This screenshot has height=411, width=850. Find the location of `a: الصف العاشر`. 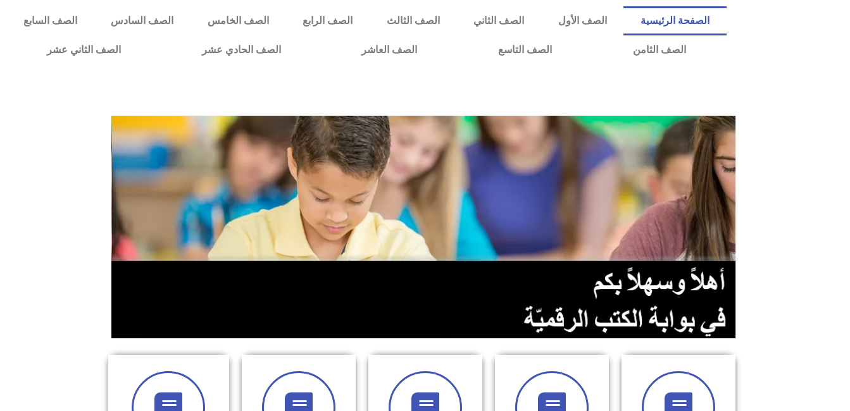

a: الصف العاشر is located at coordinates (389, 50).